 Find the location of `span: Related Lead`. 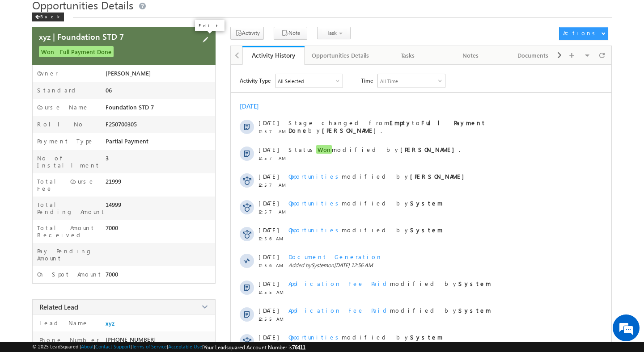

span: Related Lead is located at coordinates (58, 307).